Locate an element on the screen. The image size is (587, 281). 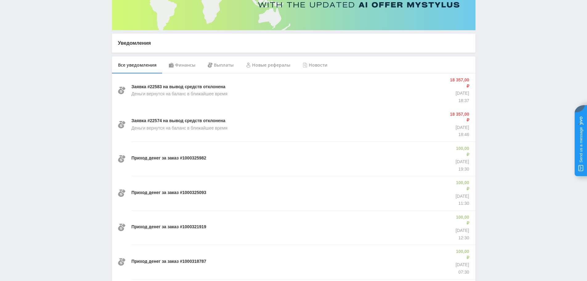
p: Приход денег за заказ #1000325982 is located at coordinates (169, 158).